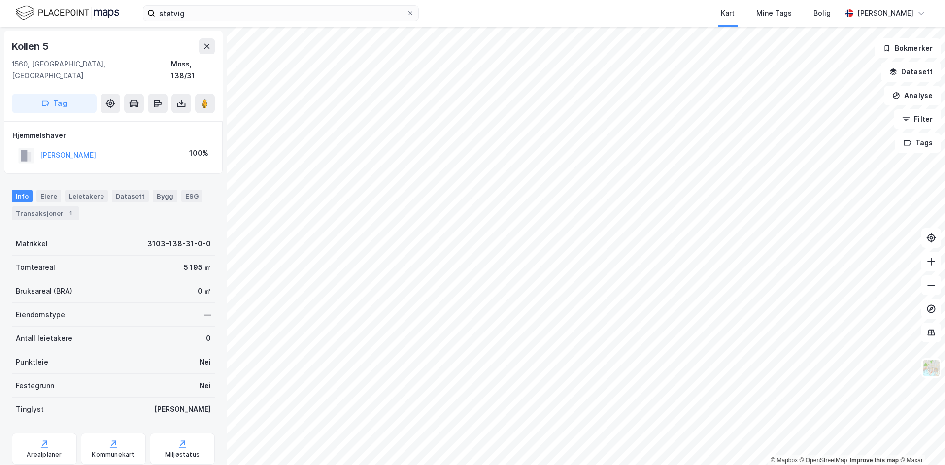 The width and height of the screenshot is (945, 465). Describe the element at coordinates (54, 103) in the screenshot. I see `button: Tag` at that location.